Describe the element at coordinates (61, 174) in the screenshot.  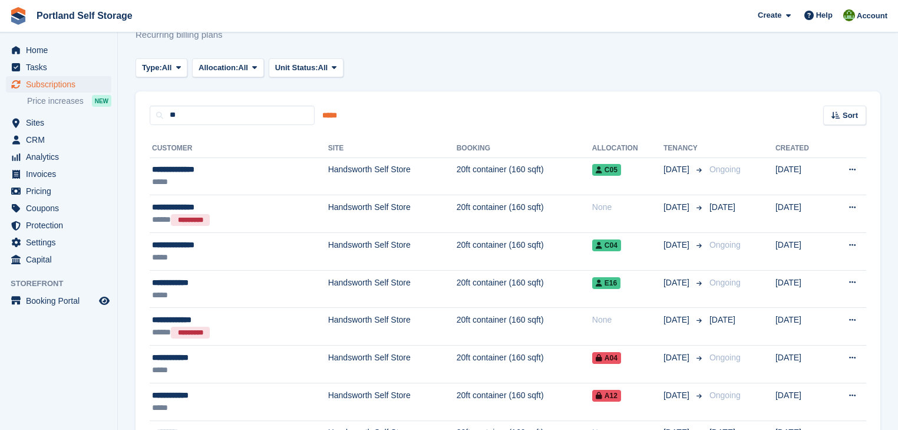
I see `span: Invoices` at that location.